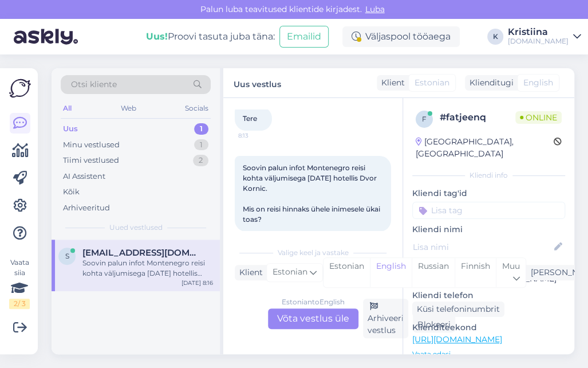  What do you see at coordinates (538, 83) in the screenshot?
I see `span: English` at bounding box center [538, 83].